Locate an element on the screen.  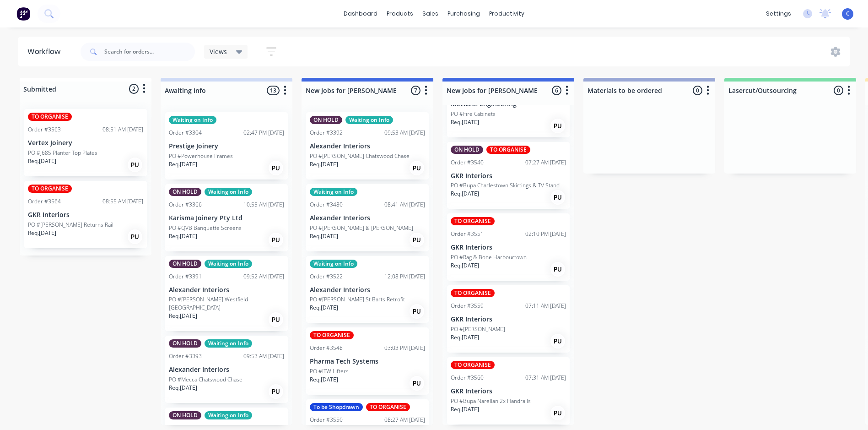
div: Order #3391 is located at coordinates (185, 276).